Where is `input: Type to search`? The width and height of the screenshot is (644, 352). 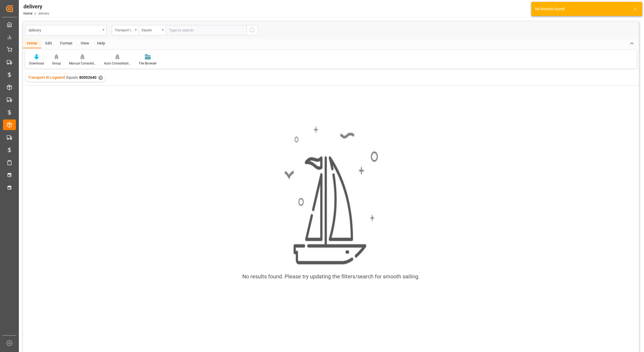 input: Type to search is located at coordinates (207, 30).